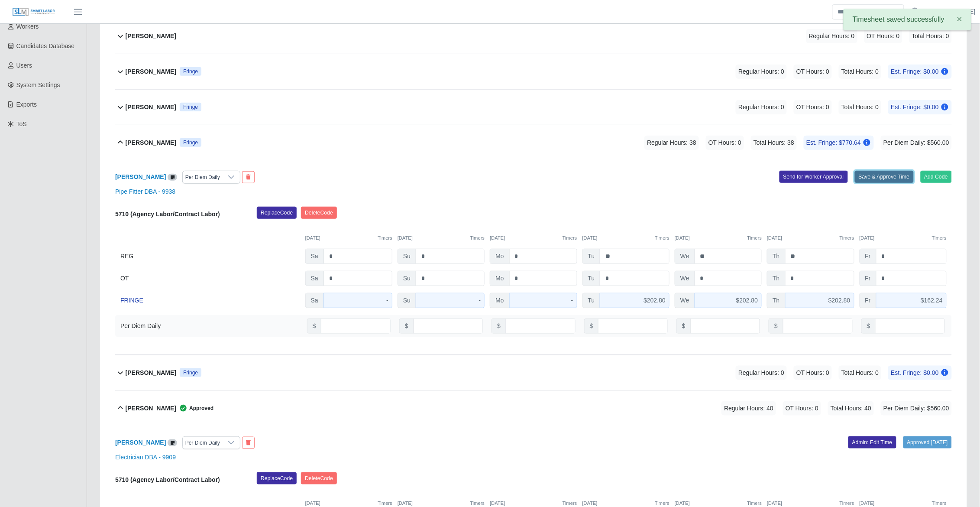 This screenshot has height=507, width=980. What do you see at coordinates (936, 177) in the screenshot?
I see `button: Add Code` at bounding box center [936, 177].